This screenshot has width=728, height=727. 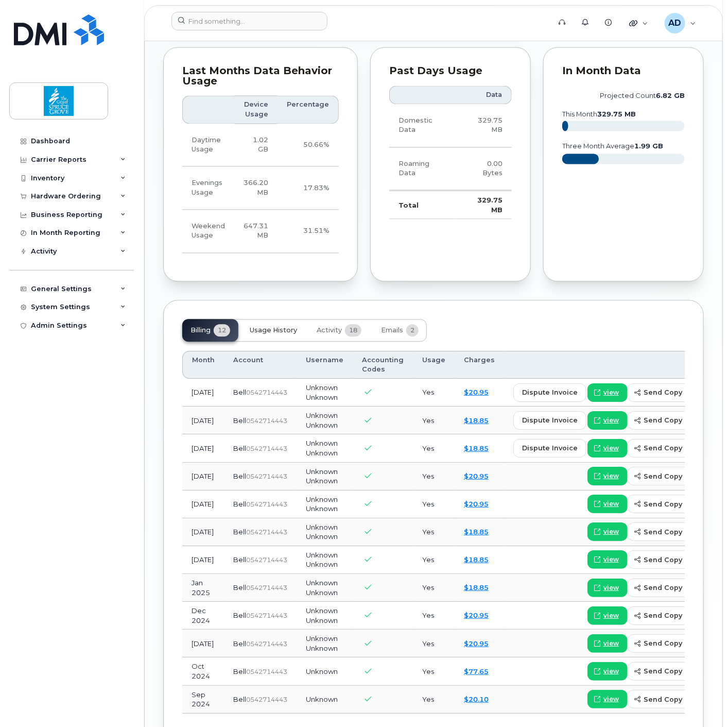 I want to click on div: Allan Dumapal, so click(x=680, y=23).